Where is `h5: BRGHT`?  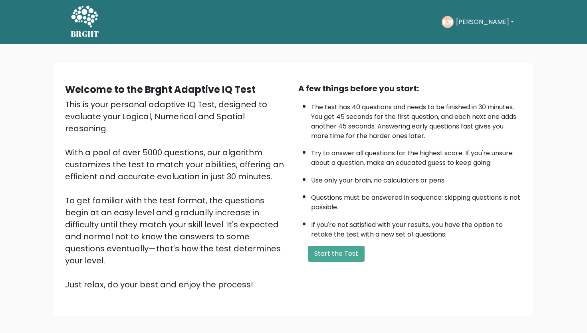 h5: BRGHT is located at coordinates (85, 34).